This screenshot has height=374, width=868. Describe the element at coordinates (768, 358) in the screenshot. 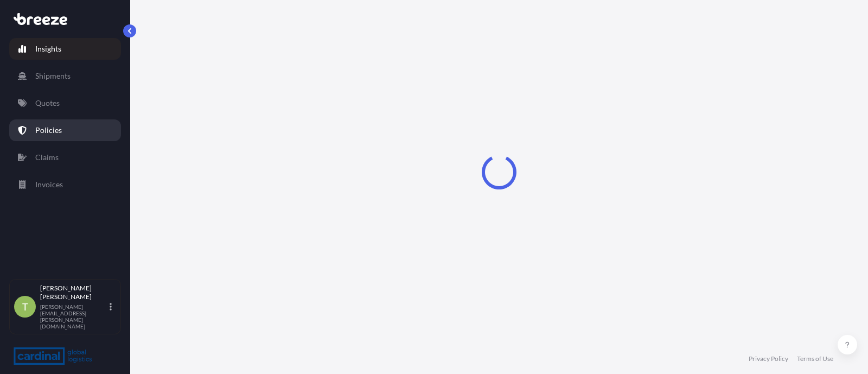

I see `a: Privacy Policy` at that location.